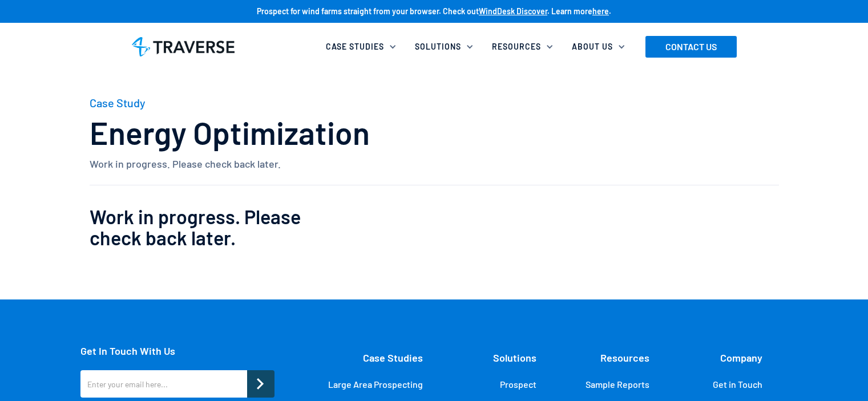 The width and height of the screenshot is (868, 401). What do you see at coordinates (229, 132) in the screenshot?
I see `h1: Energy Optimization` at bounding box center [229, 132].